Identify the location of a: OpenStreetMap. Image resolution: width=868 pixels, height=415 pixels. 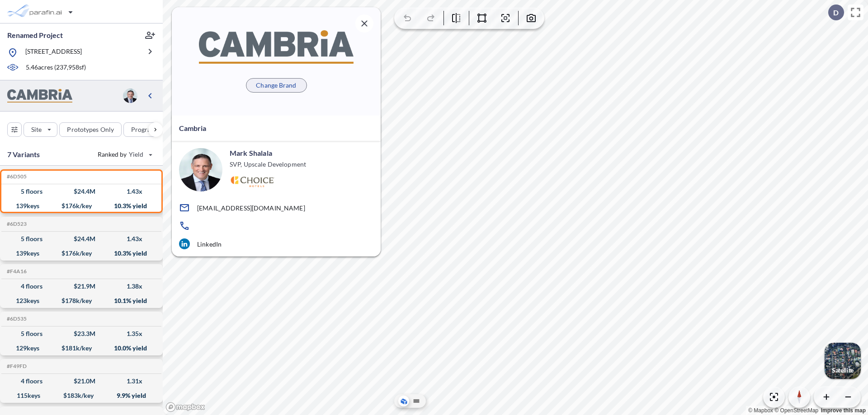
(796, 411).